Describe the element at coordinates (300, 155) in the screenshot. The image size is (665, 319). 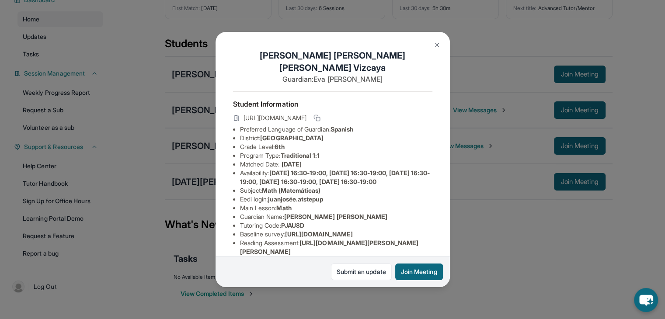
I see `span: Traditional 1:1` at that location.